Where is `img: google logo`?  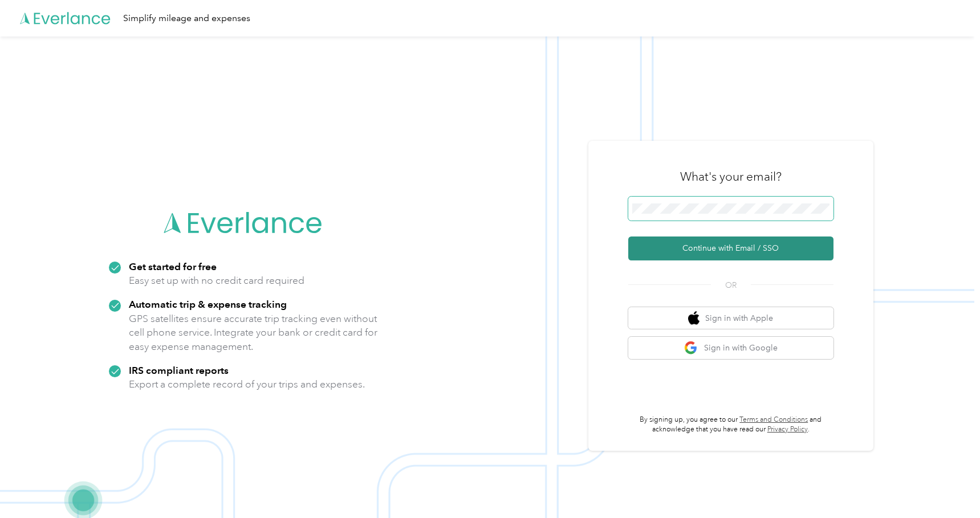 img: google logo is located at coordinates (691, 348).